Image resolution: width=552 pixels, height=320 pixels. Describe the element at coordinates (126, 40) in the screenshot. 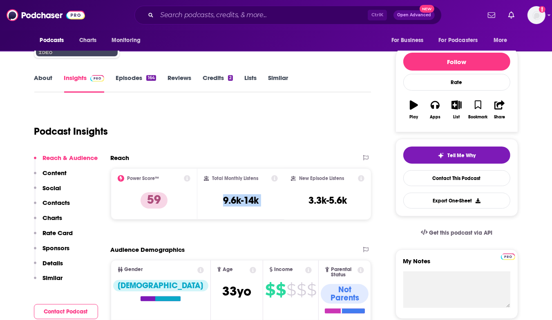

I see `span: Monitoring` at that location.